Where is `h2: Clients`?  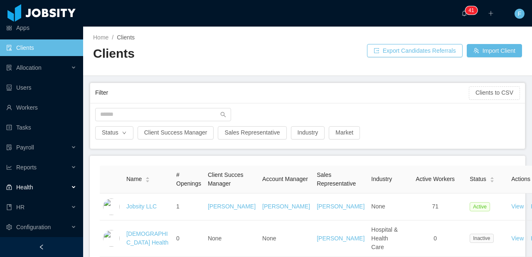
h2: Clients is located at coordinates (200, 54).